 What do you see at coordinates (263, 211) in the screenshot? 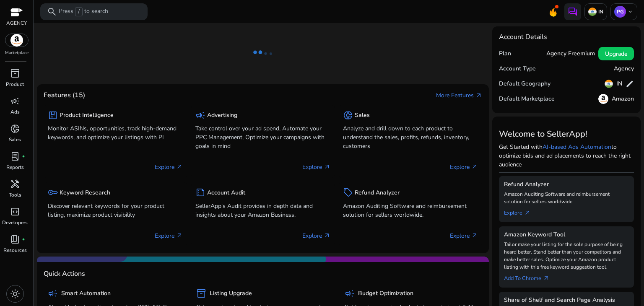
I see `p: SellerApp's Audit provides in depth data and insights about your Amazon Business.` at bounding box center [263, 211].